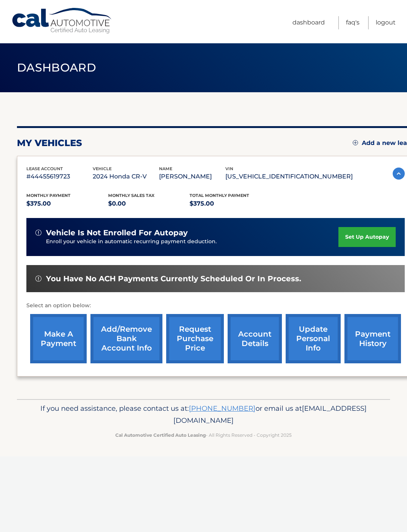  I want to click on a: set up autopay, so click(367, 237).